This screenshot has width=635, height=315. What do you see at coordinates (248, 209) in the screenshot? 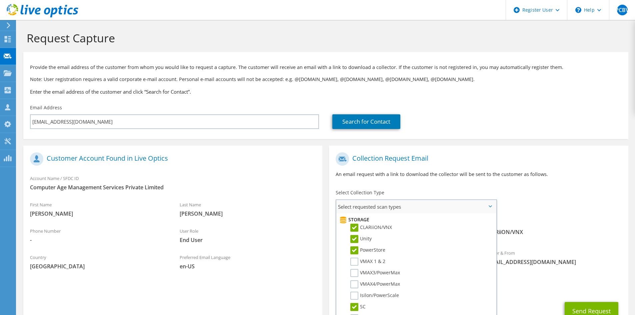
I see `div: Last Name` at bounding box center [248, 209].